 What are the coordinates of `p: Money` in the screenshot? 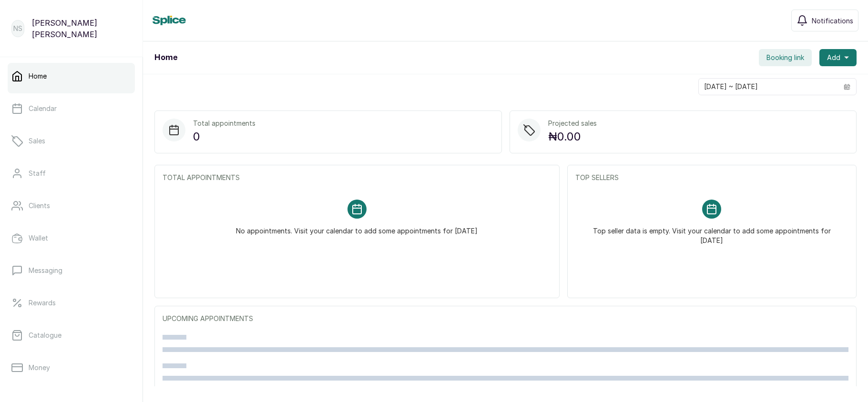 It's located at (39, 367).